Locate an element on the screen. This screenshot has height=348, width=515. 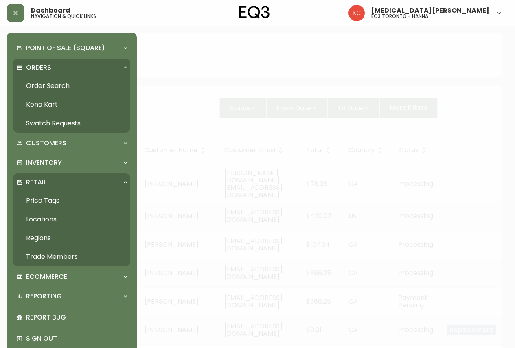
p: Sign Out is located at coordinates (77, 339).